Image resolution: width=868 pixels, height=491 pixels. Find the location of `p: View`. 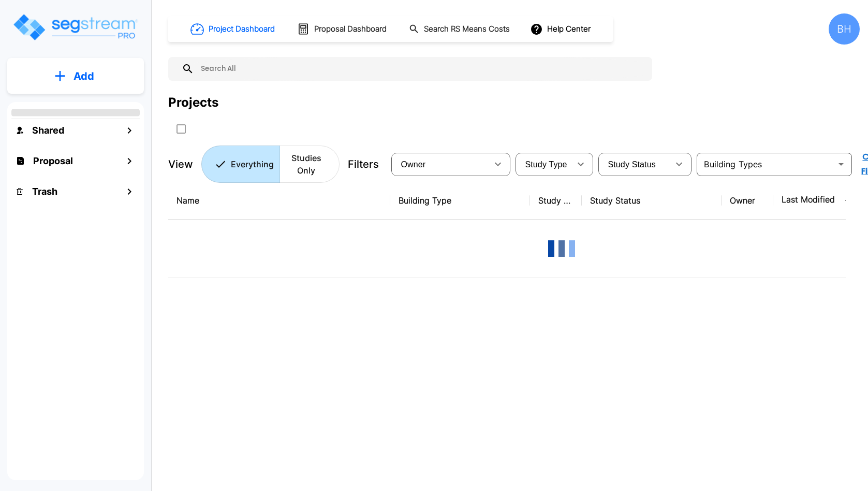

p: View is located at coordinates (181, 164).